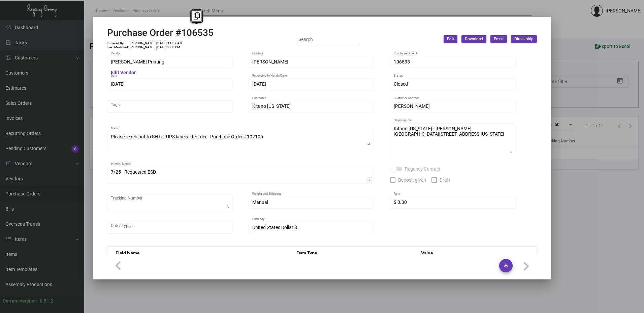 This screenshot has height=313, width=644. What do you see at coordinates (400, 84) in the screenshot?
I see `span: Closed` at bounding box center [400, 84].